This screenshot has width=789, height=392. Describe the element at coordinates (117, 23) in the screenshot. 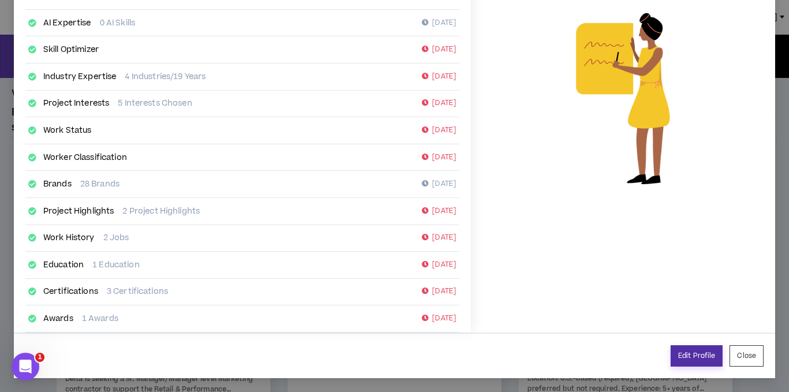

I see `p: 0 AI Skills` at that location.